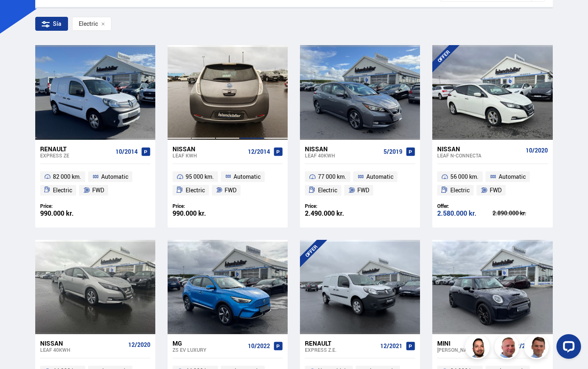  What do you see at coordinates (393, 152) in the screenshot?
I see `span: 5/2019` at bounding box center [393, 152].